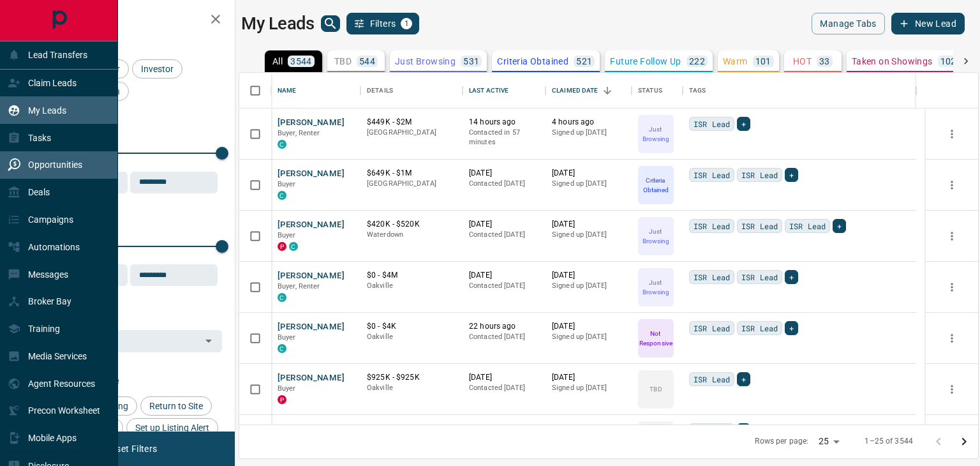 This screenshot has height=466, width=980. I want to click on p: HOT, so click(802, 61).